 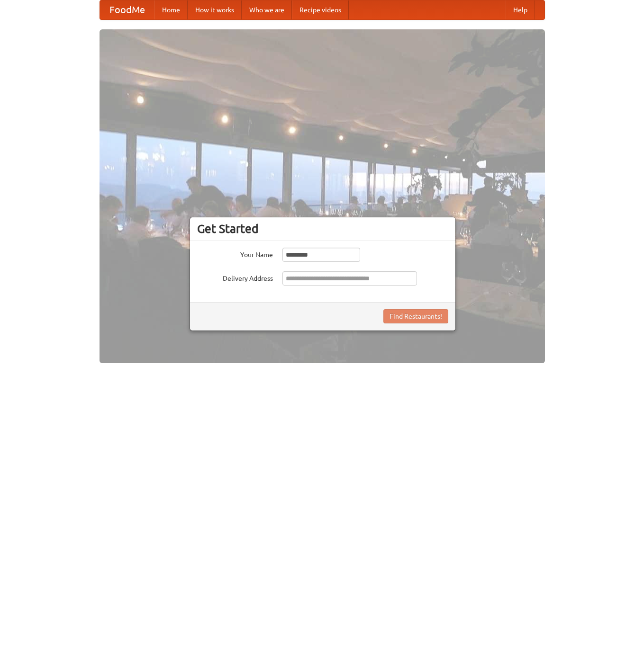 I want to click on a: FoodMe, so click(x=127, y=10).